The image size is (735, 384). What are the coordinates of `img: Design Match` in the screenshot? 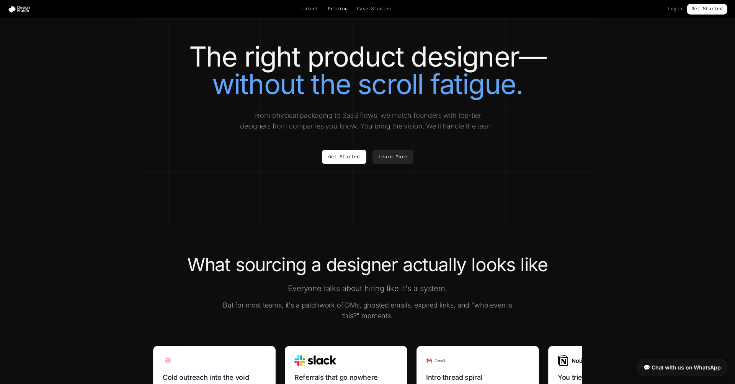 It's located at (21, 9).